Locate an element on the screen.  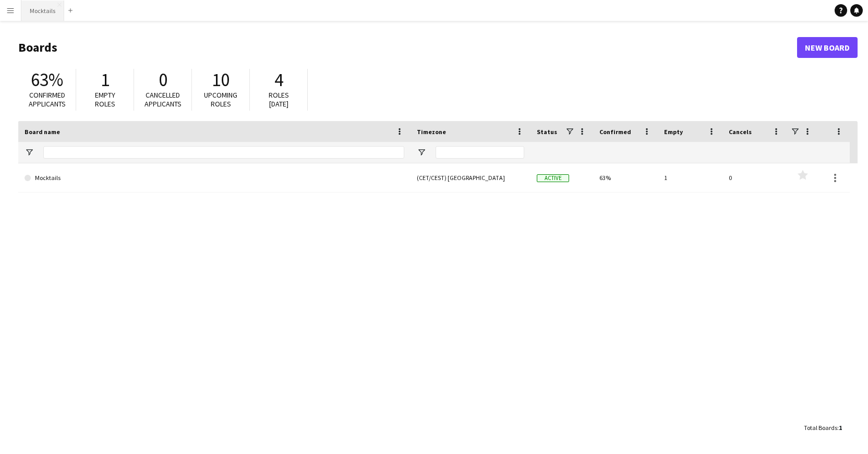
div: 1 is located at coordinates (690, 178).